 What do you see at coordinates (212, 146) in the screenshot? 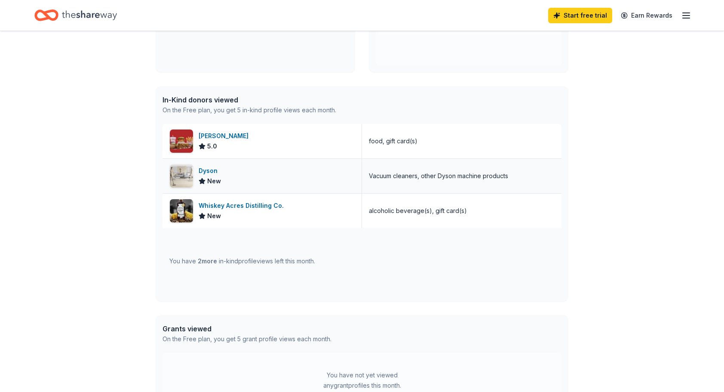
I see `span: 5.0` at bounding box center [212, 146].